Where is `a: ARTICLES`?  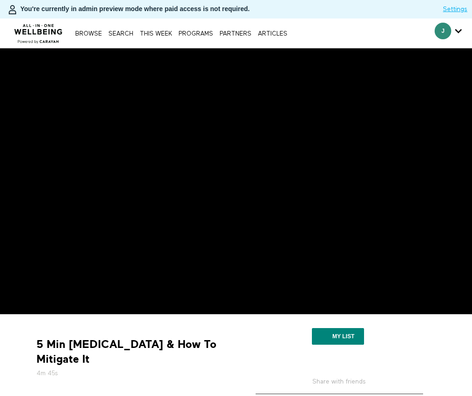
a: ARTICLES is located at coordinates (273, 34).